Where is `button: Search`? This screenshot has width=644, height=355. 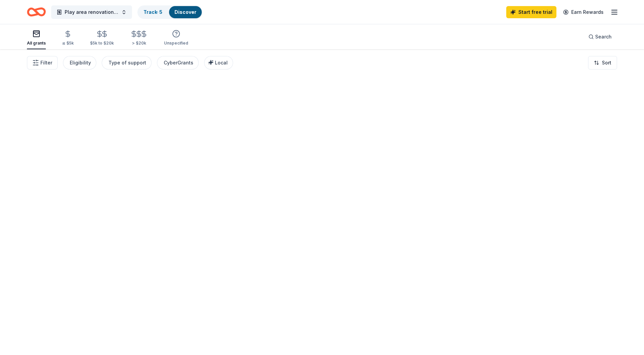 button: Search is located at coordinates (600, 36).